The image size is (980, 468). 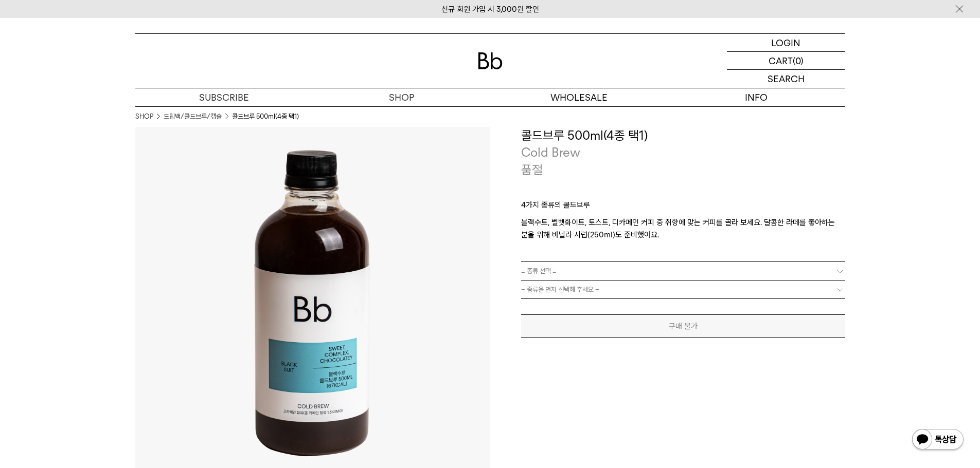 I want to click on p: SEARCH, so click(x=786, y=79).